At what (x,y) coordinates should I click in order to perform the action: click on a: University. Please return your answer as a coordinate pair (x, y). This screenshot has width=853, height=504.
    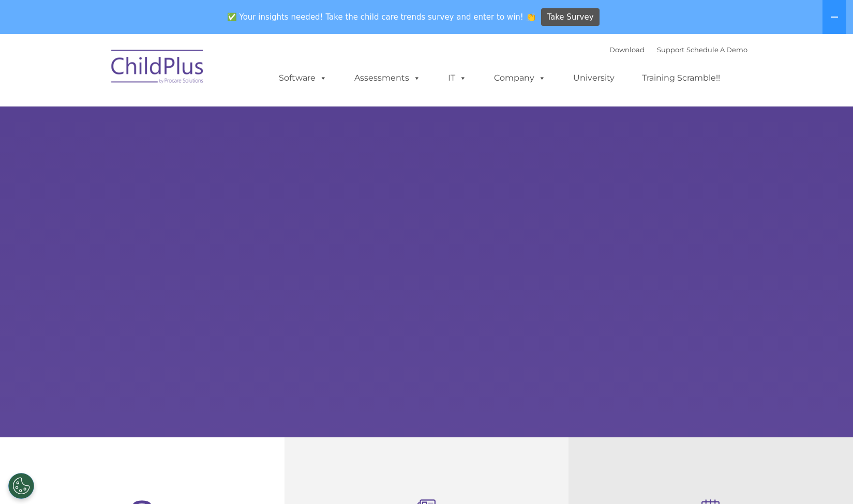
    Looking at the image, I should click on (594, 78).